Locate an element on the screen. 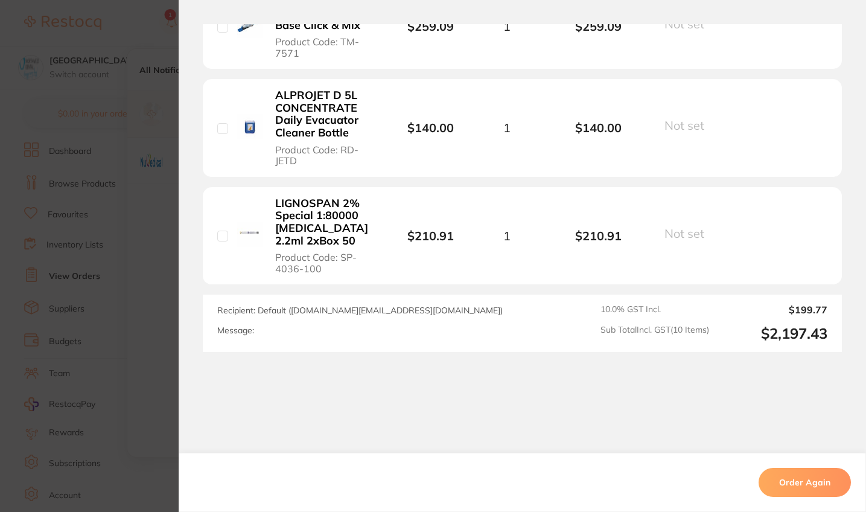 Image resolution: width=866 pixels, height=512 pixels. img: ALPROJET D 5L CONCENTRATE Daily Evacuator Cleaner Bottle is located at coordinates (250, 127).